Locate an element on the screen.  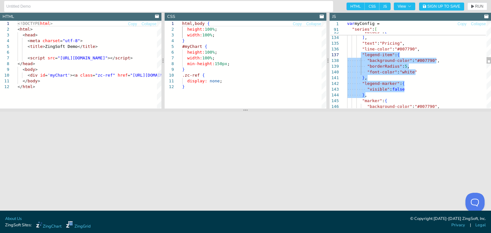
span: "background-color" is located at coordinates (389, 106).